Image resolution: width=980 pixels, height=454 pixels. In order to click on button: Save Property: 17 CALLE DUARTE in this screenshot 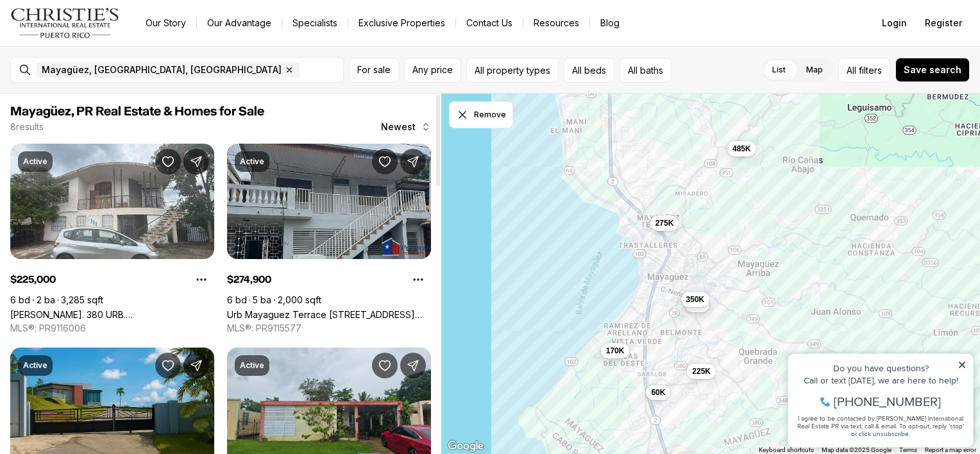, I will do `click(385, 366)`.